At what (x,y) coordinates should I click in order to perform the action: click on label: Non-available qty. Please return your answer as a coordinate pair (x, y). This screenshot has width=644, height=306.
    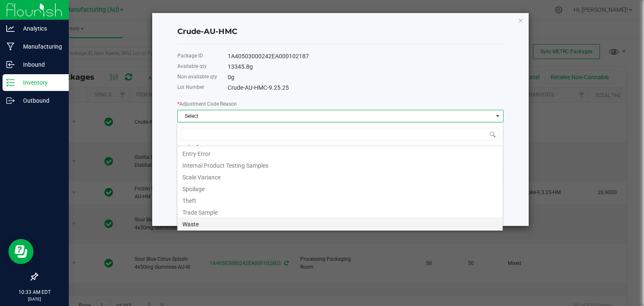
    Looking at the image, I should click on (197, 77).